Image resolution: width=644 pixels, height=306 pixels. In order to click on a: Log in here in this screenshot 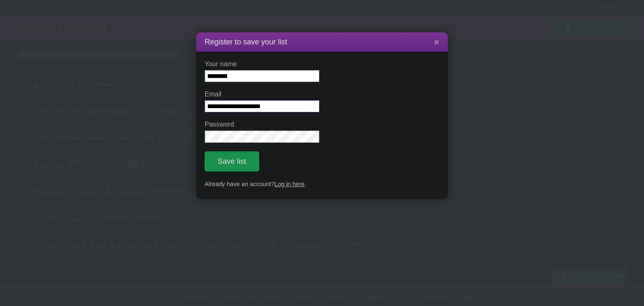, I will do `click(289, 184)`.